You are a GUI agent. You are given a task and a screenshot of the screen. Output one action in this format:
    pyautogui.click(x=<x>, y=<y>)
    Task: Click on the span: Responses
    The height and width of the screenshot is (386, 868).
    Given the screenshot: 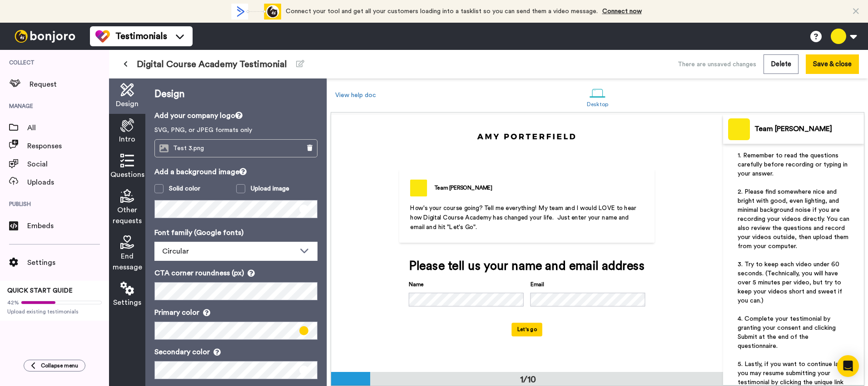 What is the action you would take?
    pyautogui.click(x=68, y=146)
    